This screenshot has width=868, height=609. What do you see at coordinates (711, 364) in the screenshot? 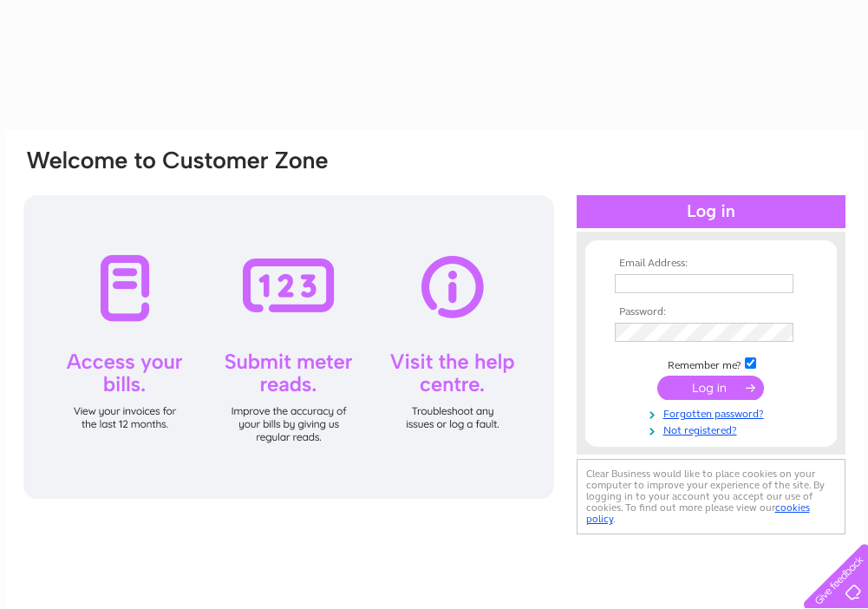
I see `td: Remember me?` at bounding box center [711, 364].